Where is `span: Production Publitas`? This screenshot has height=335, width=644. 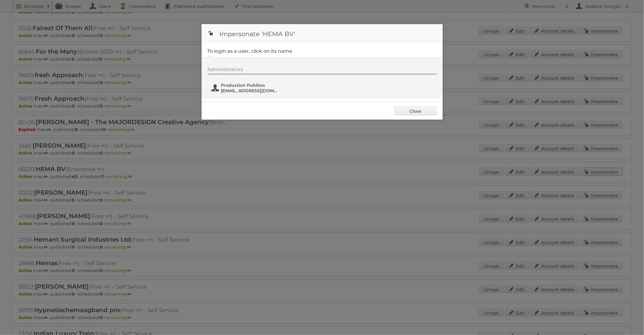
span: Production Publitas is located at coordinates (251, 85).